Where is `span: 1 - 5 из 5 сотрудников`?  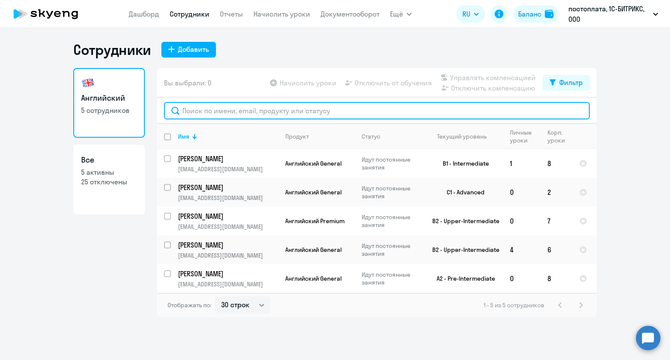
span: 1 - 5 из 5 сотрудников is located at coordinates (514, 305).